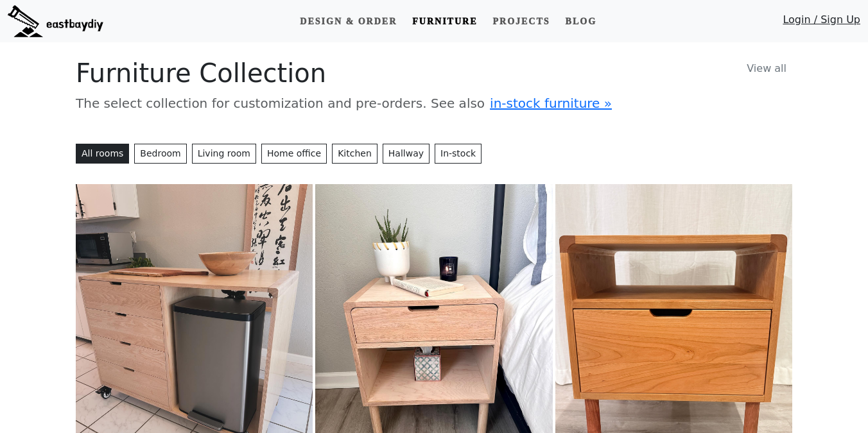  I want to click on a: Projects, so click(520, 21).